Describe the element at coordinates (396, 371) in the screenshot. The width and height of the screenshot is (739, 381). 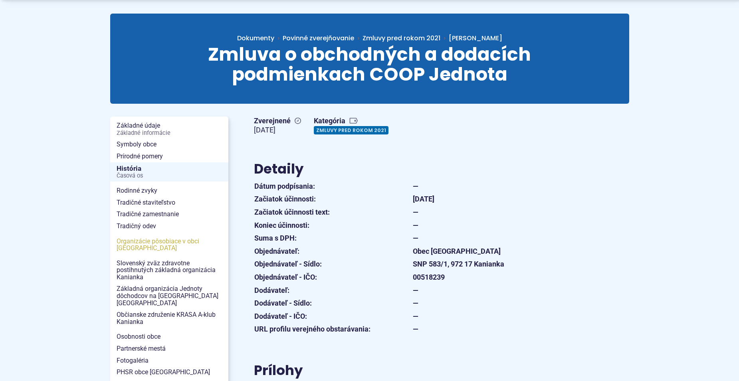
I see `h2: Prílohy` at that location.